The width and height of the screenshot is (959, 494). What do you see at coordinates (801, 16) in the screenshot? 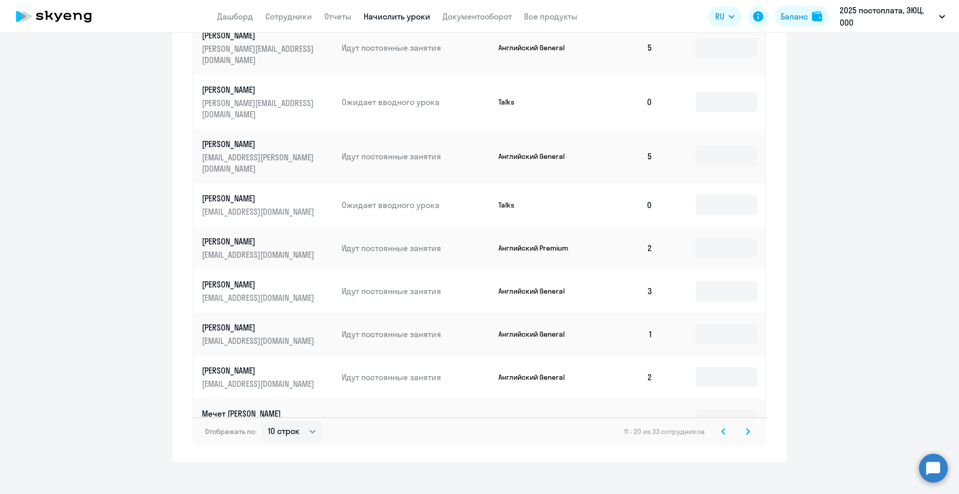
I see `a: Балансbalance` at bounding box center [801, 16].